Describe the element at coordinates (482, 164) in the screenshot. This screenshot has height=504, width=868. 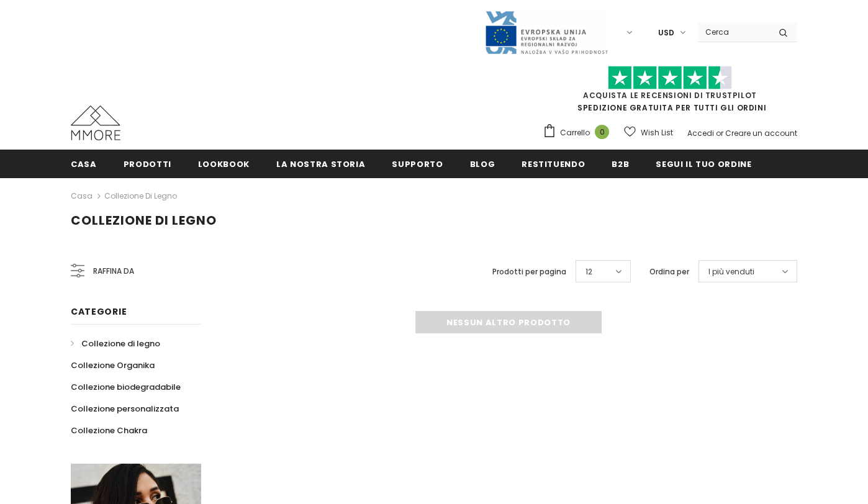
I see `a: Blog` at that location.